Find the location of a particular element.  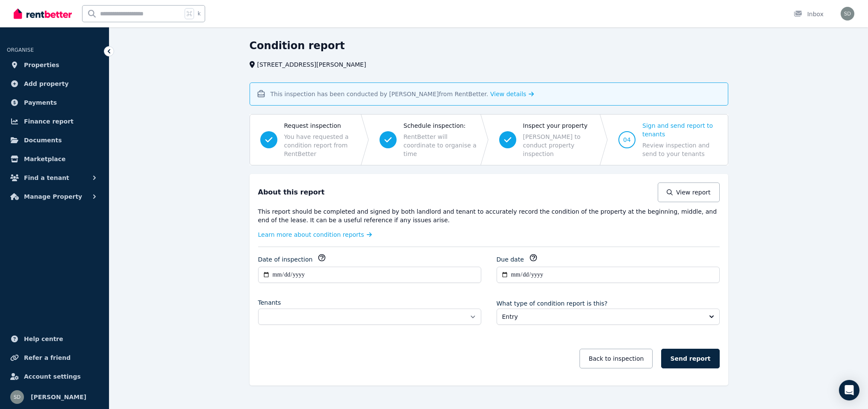

button: Manage Property is located at coordinates (54, 197).